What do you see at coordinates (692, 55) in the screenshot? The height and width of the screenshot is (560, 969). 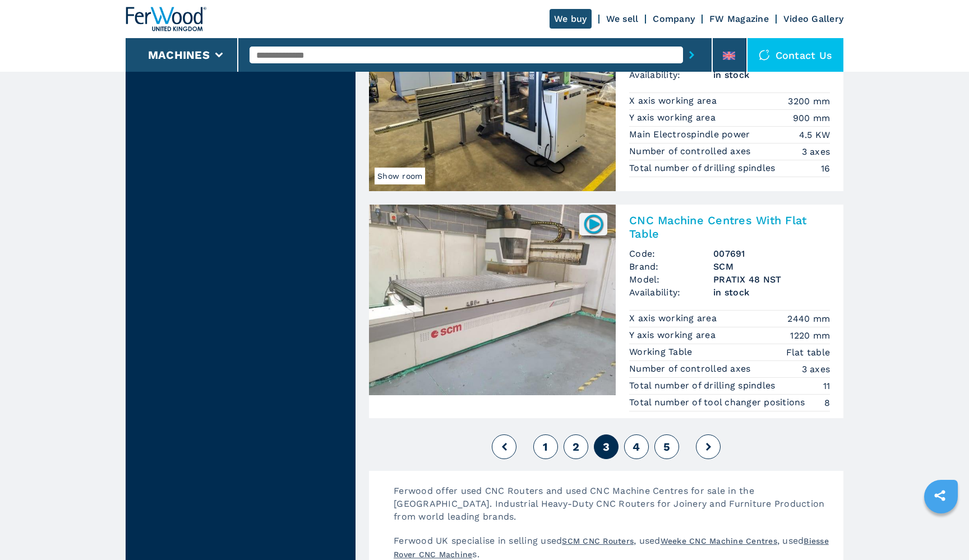 I see `button: submit-button` at bounding box center [692, 55].